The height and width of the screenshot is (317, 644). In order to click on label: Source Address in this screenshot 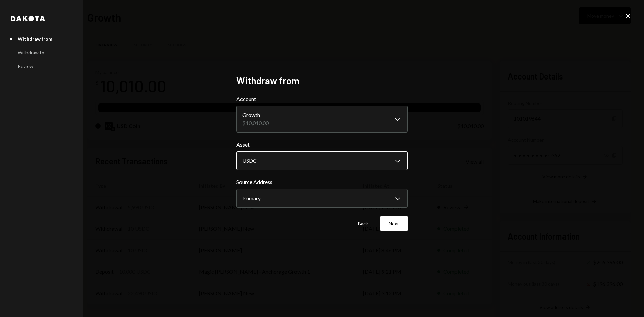, I will do `click(322, 182)`.